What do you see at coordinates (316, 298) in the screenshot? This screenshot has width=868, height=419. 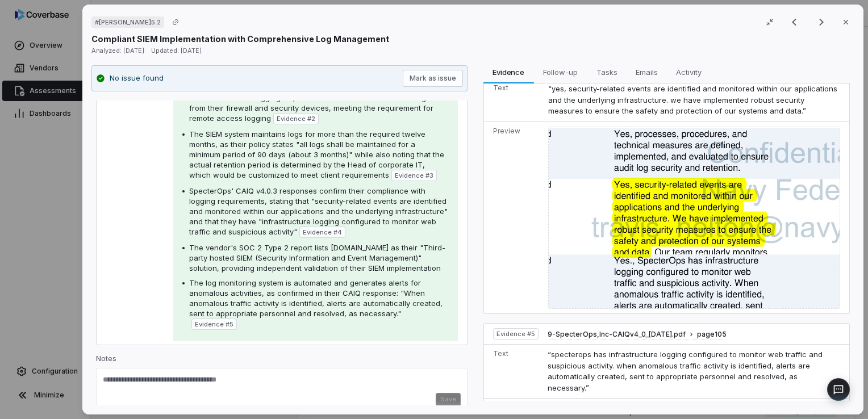 I see `span: The log monitoring system is automated and generates alerts for anomalous activities, as confirme...` at bounding box center [316, 298].